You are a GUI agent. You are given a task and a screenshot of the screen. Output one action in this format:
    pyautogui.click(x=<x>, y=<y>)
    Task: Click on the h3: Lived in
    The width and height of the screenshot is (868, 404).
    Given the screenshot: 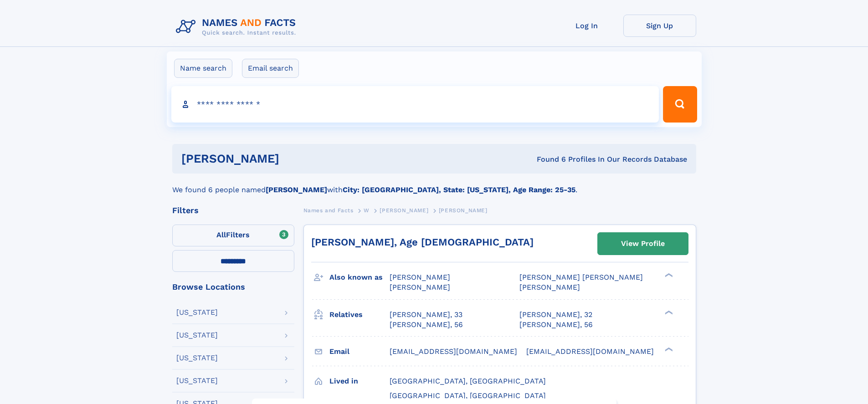 What is the action you would take?
    pyautogui.click(x=359, y=381)
    